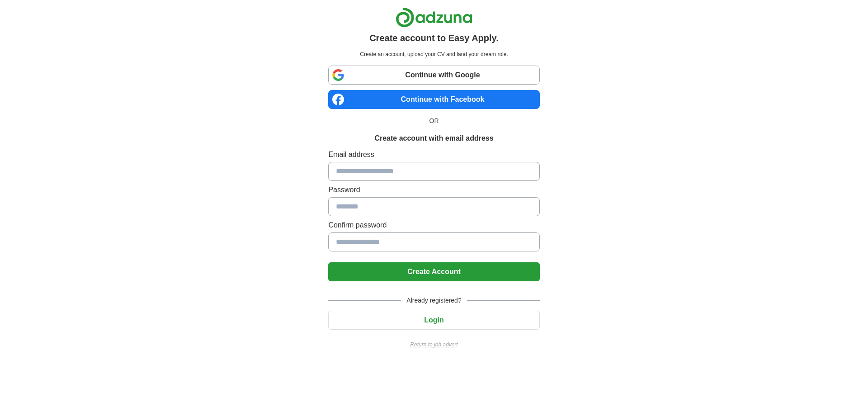  I want to click on a: Login, so click(433, 320).